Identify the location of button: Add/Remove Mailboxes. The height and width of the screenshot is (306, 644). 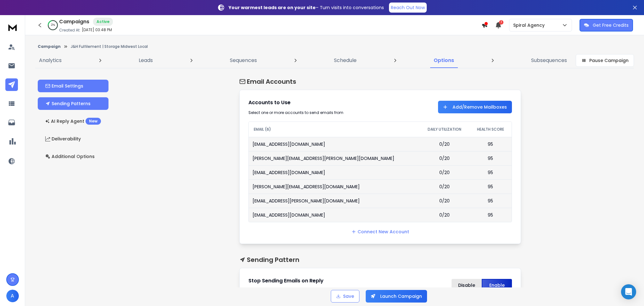
(475, 107).